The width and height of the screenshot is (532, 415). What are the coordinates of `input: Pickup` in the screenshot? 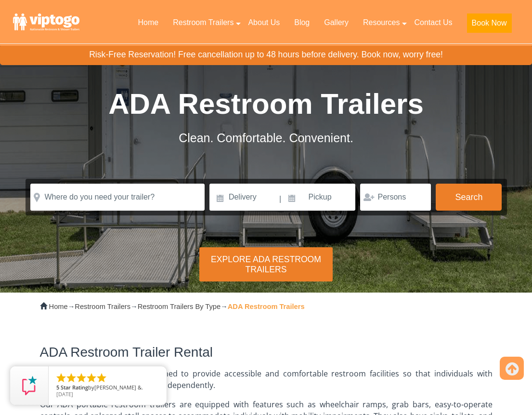 It's located at (319, 198).